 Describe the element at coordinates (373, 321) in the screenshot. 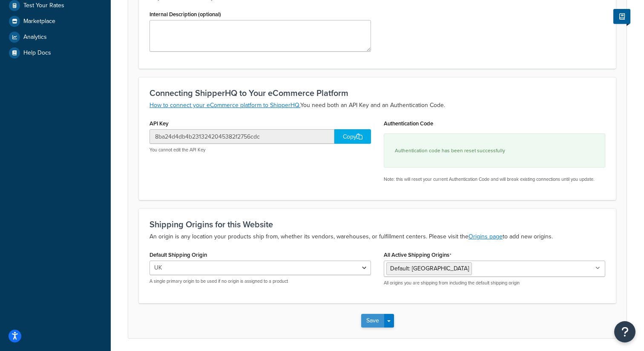

I see `button: Save` at that location.